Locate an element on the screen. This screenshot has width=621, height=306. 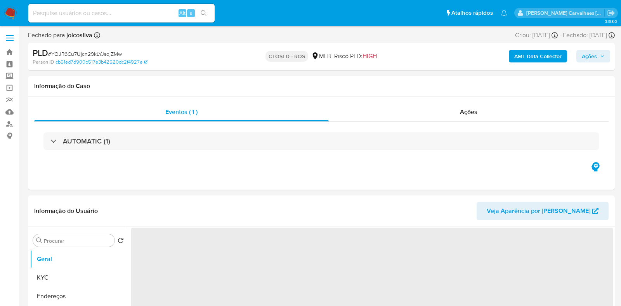
button: Ações is located at coordinates (593, 56).